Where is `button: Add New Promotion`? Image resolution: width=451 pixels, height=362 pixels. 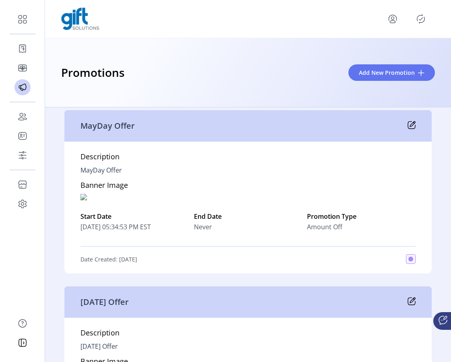
button: Add New Promotion is located at coordinates (391, 72).